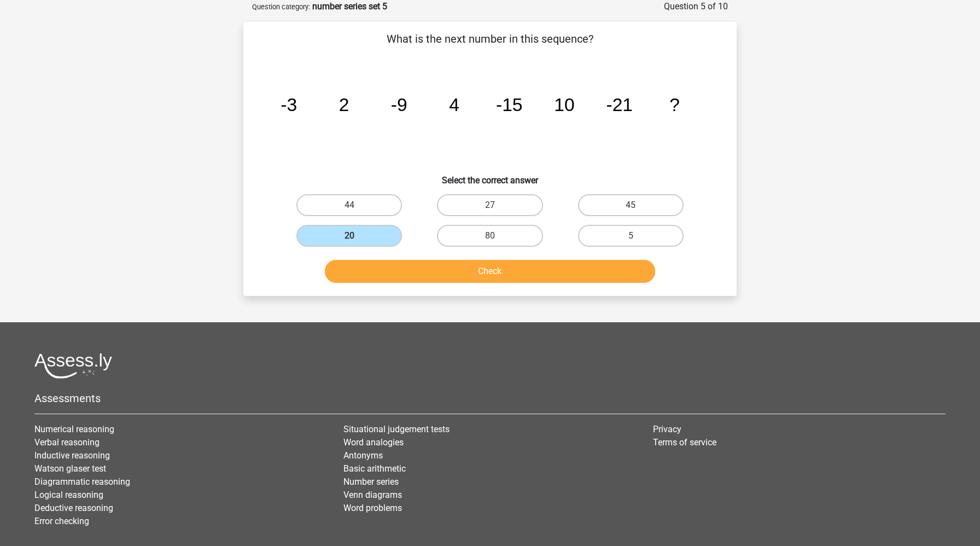 The image size is (980, 546). I want to click on small: Question category:, so click(281, 7).